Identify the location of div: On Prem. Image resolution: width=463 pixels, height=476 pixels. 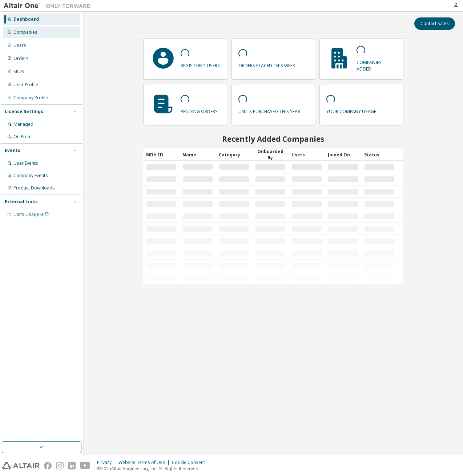
(23, 136).